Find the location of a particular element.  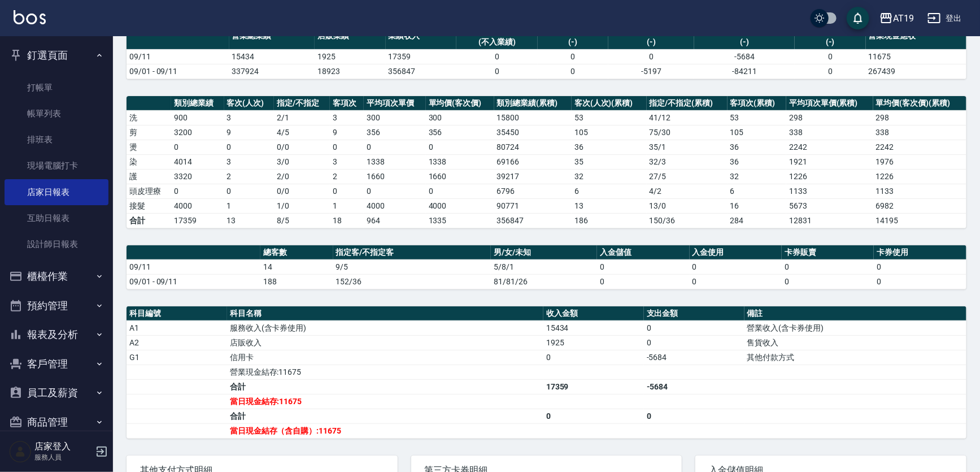

td: 其他付款方式 is located at coordinates (855, 357).